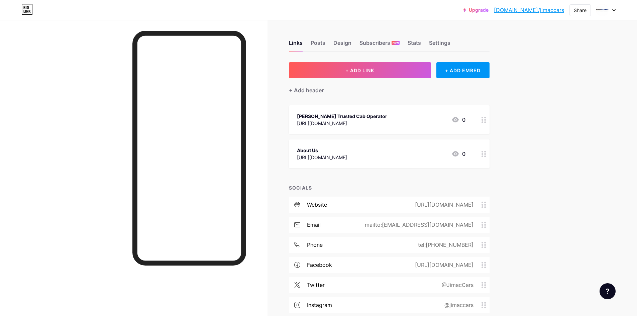 This screenshot has width=637, height=316. I want to click on span: + ADD LINK, so click(360, 70).